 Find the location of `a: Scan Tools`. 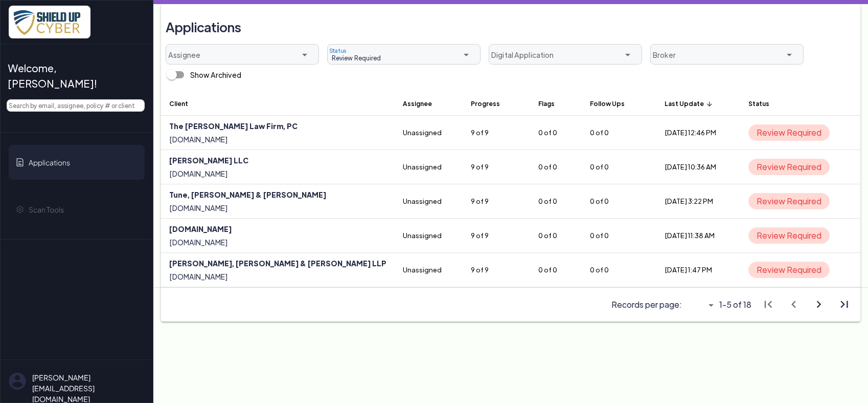

a: Scan Tools is located at coordinates (77, 209).